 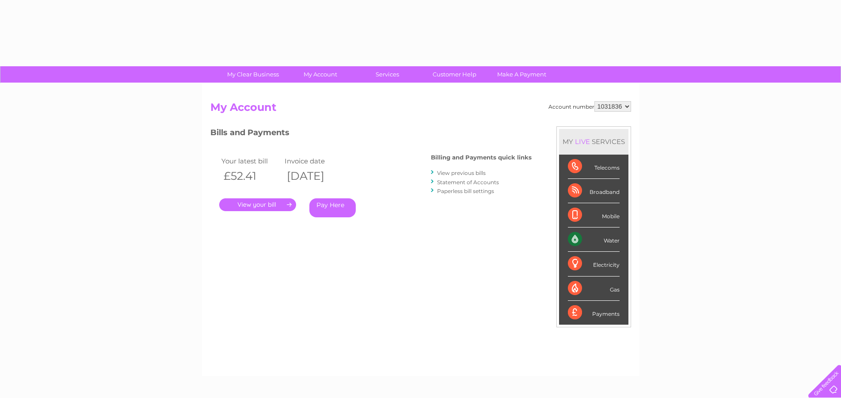 I want to click on div: Electricity, so click(x=593, y=264).